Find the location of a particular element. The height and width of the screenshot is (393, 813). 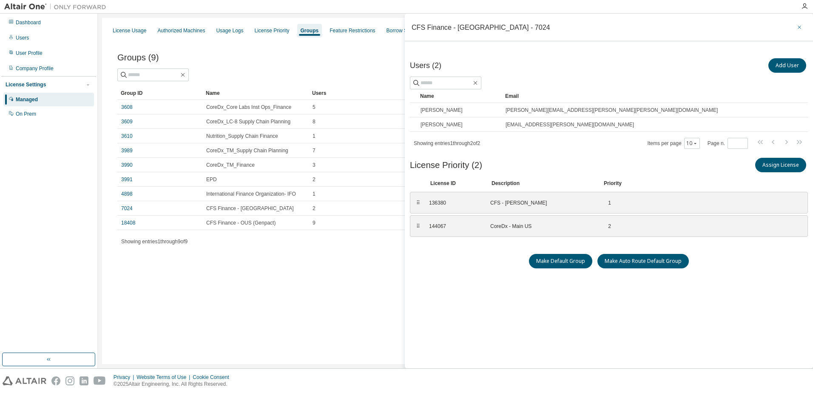

span: 9 is located at coordinates (314, 223).